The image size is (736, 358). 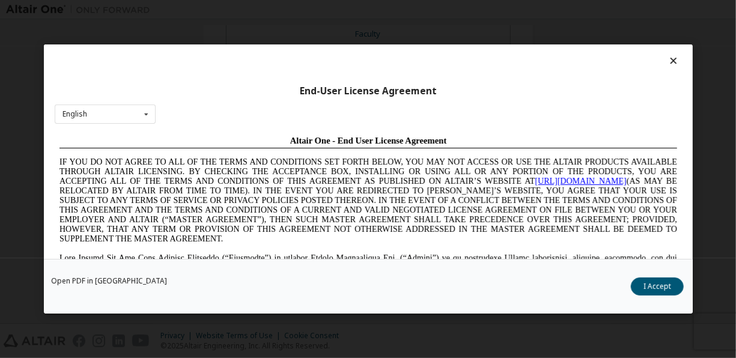 What do you see at coordinates (74, 114) in the screenshot?
I see `div: English` at bounding box center [74, 114].